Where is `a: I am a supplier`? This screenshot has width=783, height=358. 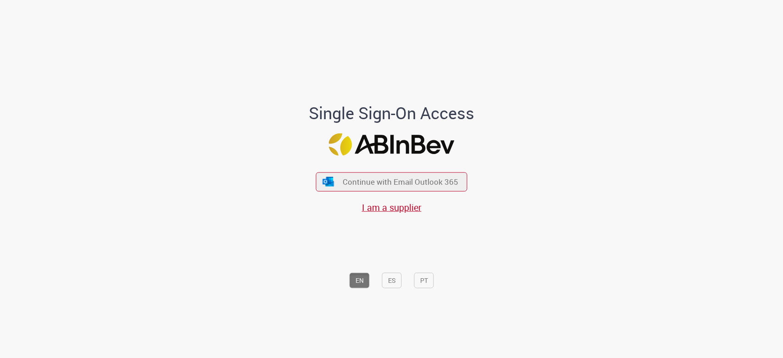
a: I am a supplier is located at coordinates (392, 207).